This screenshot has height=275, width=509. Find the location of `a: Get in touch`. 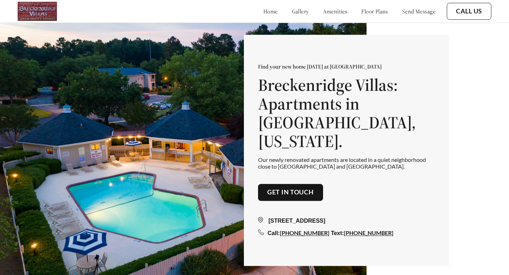

a: Get in touch is located at coordinates (291, 192).